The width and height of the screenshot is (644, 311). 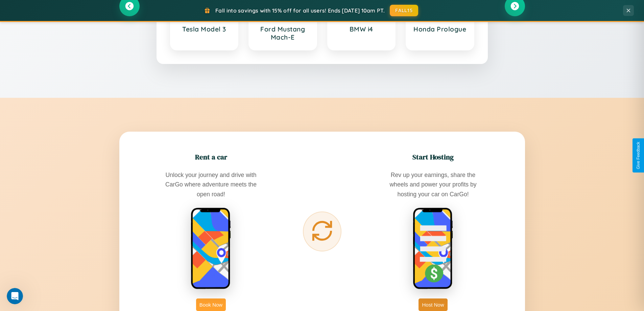 I want to click on h2: Start Hosting, so click(x=433, y=156).